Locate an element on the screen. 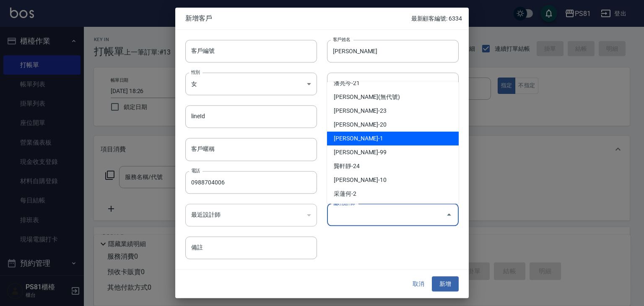  button: 取消 is located at coordinates (418, 284).